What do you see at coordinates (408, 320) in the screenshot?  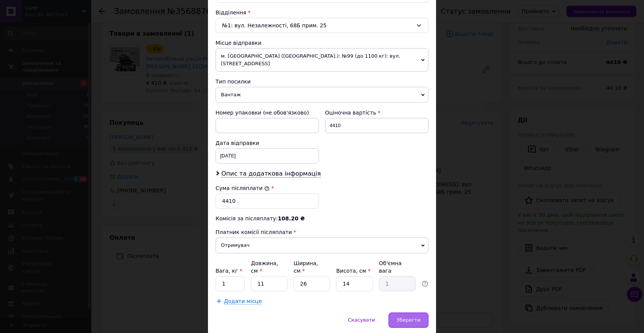 I see `span: Зберегти` at bounding box center [408, 320].